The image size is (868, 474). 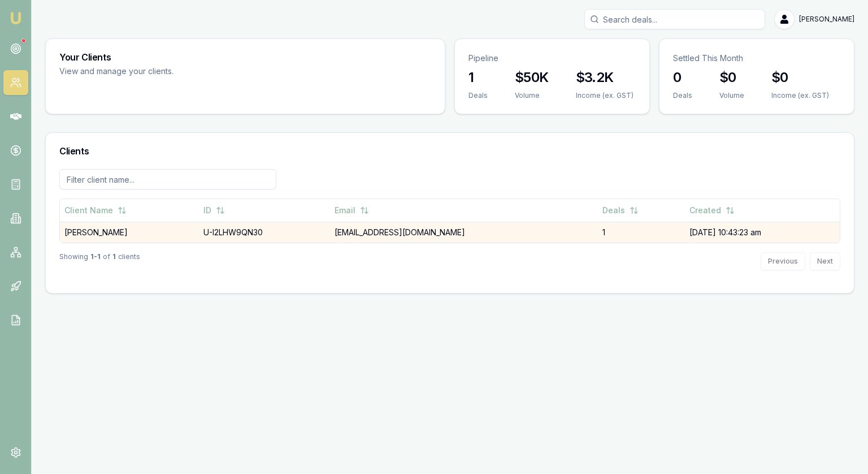 I want to click on h3: 1, so click(x=478, y=77).